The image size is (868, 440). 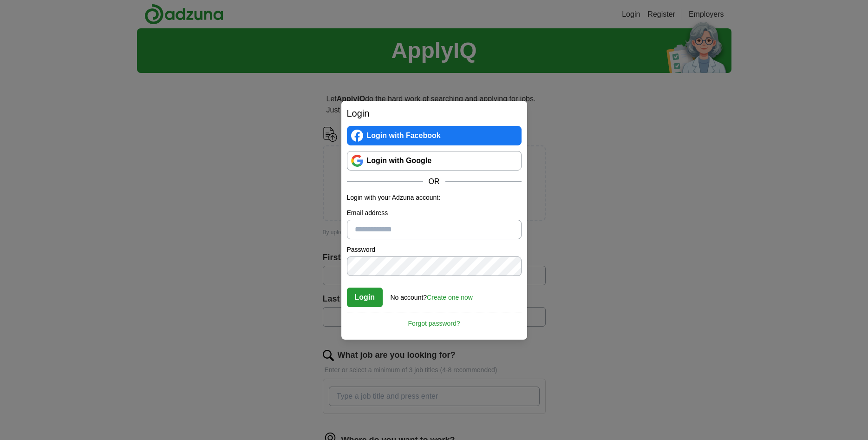 What do you see at coordinates (434, 213) in the screenshot?
I see `label: Email address` at bounding box center [434, 213].